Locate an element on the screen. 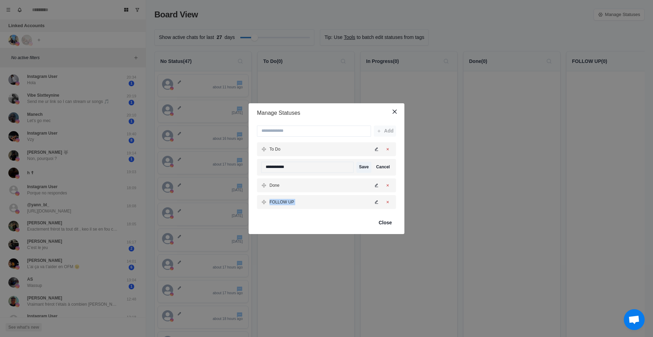 Image resolution: width=653 pixels, height=337 pixels. header: Manage Statuses is located at coordinates (326, 113).